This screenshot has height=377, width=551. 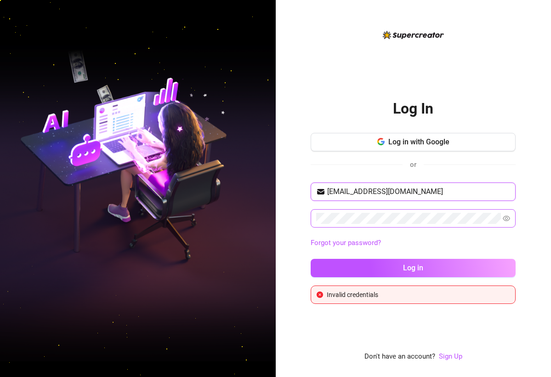 I want to click on input: Your email, so click(x=419, y=192).